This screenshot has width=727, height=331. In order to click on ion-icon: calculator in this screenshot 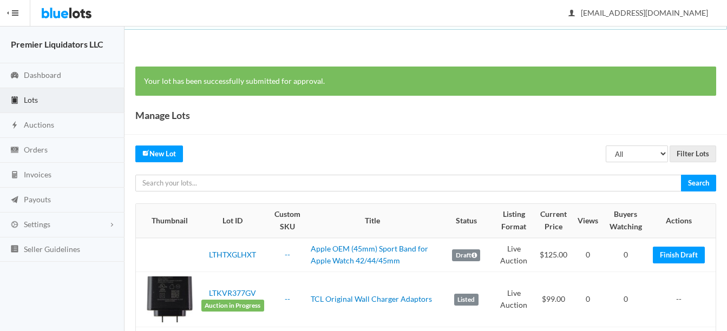, I will do `click(15, 175)`.